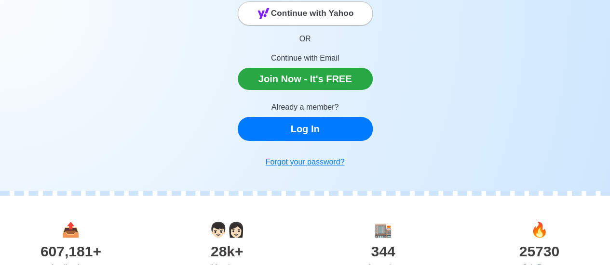 This screenshot has height=265, width=610. I want to click on a: Join Now - It's FREE, so click(305, 79).